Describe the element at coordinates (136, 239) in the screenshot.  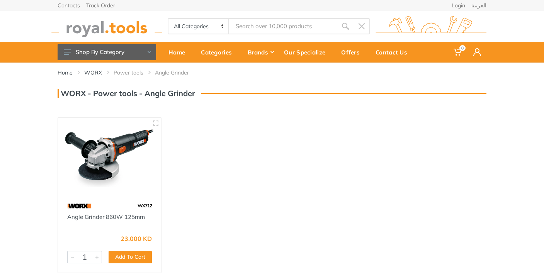
I see `div: 23.000 KD` at that location.